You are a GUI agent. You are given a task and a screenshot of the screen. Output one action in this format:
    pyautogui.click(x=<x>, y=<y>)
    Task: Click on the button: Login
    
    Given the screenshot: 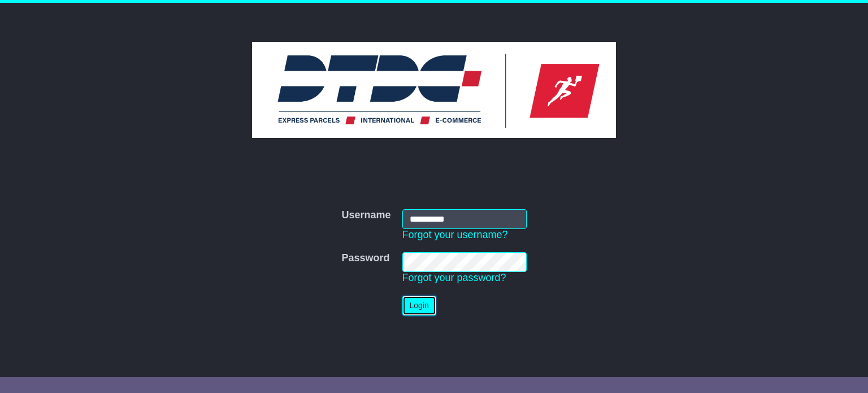 What is the action you would take?
    pyautogui.click(x=419, y=306)
    